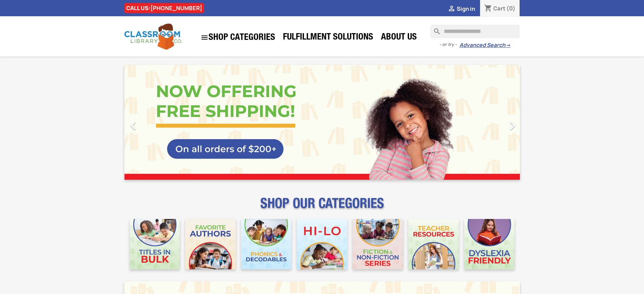 This screenshot has height=294, width=644. What do you see at coordinates (490, 122) in the screenshot?
I see `a: Next` at bounding box center [490, 122].